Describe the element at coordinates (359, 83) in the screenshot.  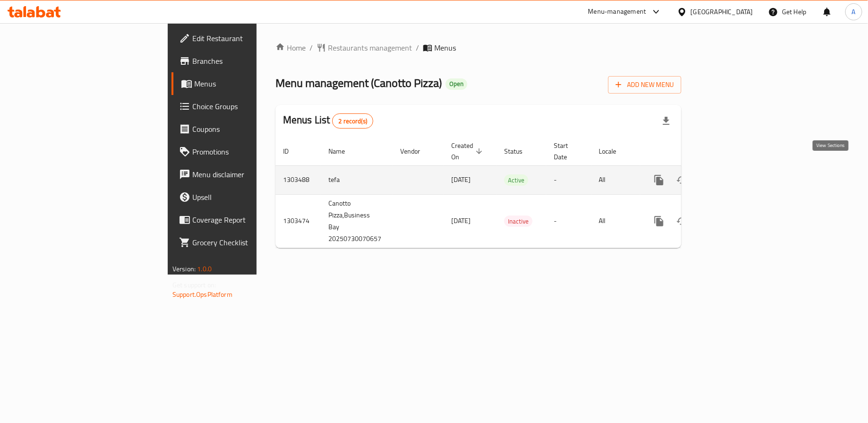
I see `span: Menu management ( Canotto Pizza )` at that location.